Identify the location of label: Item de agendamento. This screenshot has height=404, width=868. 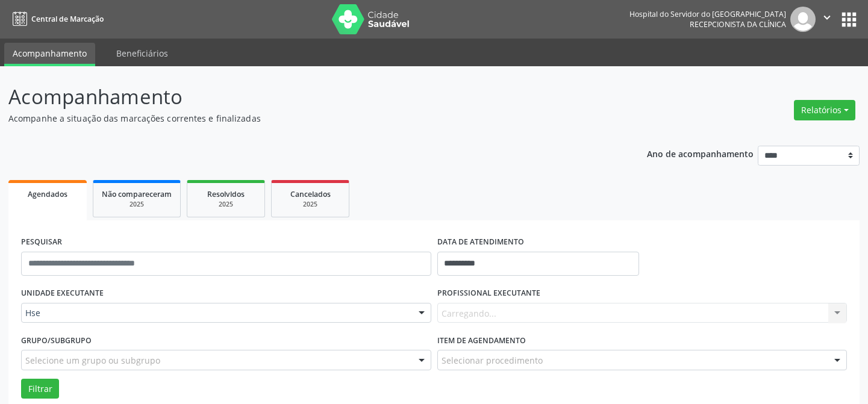
(481, 340).